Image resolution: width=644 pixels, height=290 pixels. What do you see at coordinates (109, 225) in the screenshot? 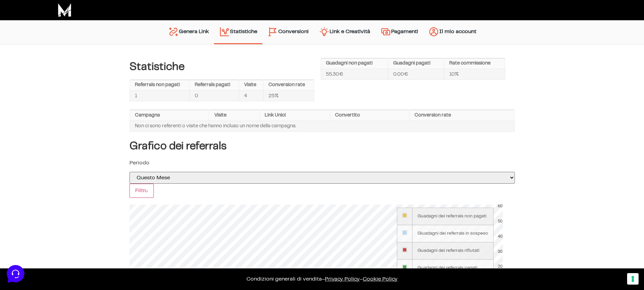
I see `button: Aiuto` at bounding box center [109, 225].